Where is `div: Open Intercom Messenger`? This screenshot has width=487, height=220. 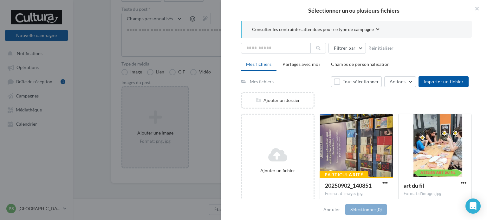 div: Open Intercom Messenger is located at coordinates (473, 206).